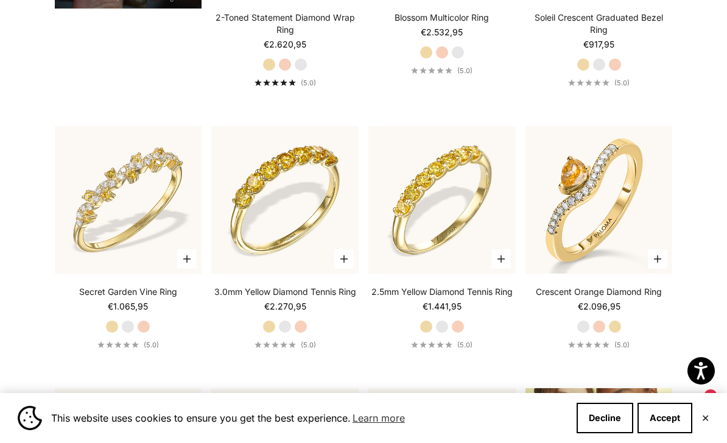  I want to click on a: Crescent Orange Diamond Ring, so click(599, 292).